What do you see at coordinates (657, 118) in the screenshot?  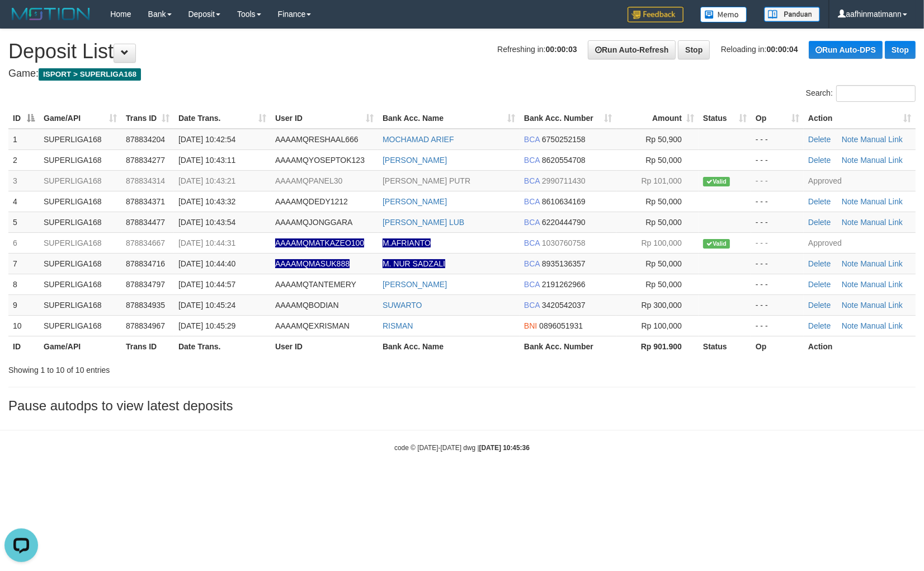 I see `th: Amount: activate to sort column ascending` at bounding box center [657, 118].